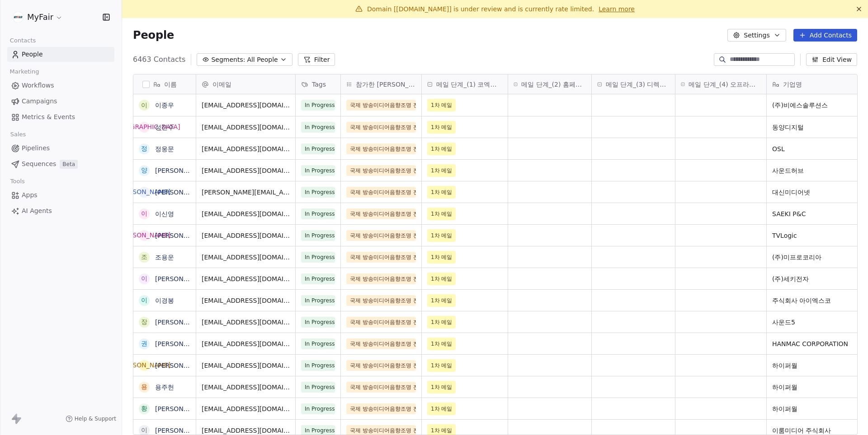  What do you see at coordinates (164, 105) in the screenshot?
I see `a: 이종우` at bounding box center [164, 105].